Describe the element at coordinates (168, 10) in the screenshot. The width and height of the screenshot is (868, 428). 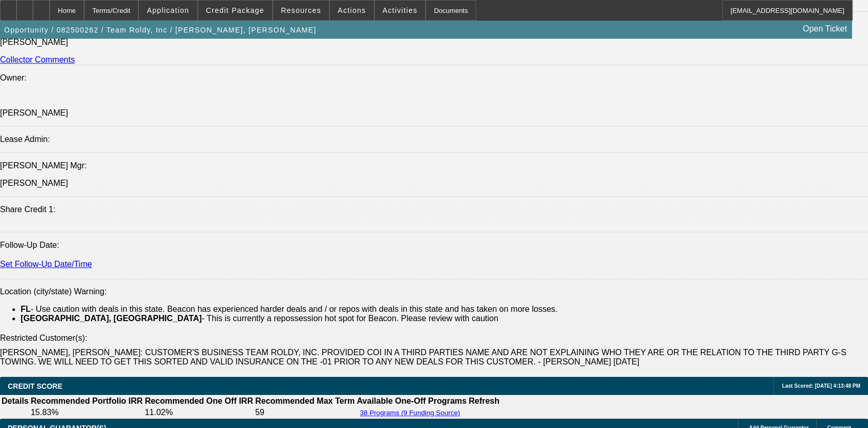
I see `button: Application` at that location.